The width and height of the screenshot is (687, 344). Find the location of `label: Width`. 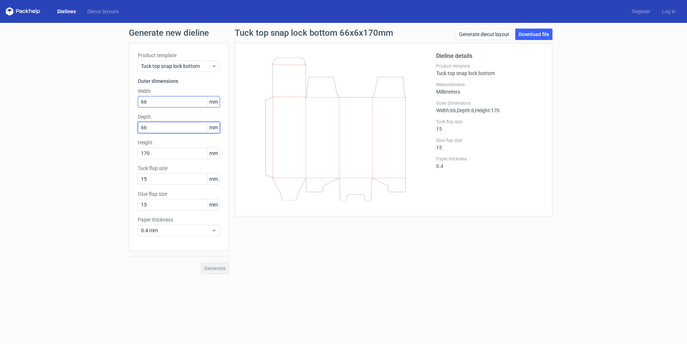

label: Width is located at coordinates (179, 91).